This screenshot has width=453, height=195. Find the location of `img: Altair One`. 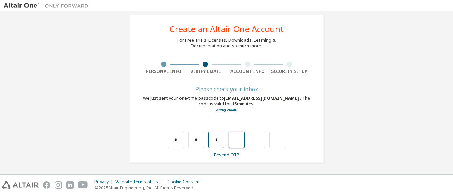

img: Altair One is located at coordinates (48, 6).